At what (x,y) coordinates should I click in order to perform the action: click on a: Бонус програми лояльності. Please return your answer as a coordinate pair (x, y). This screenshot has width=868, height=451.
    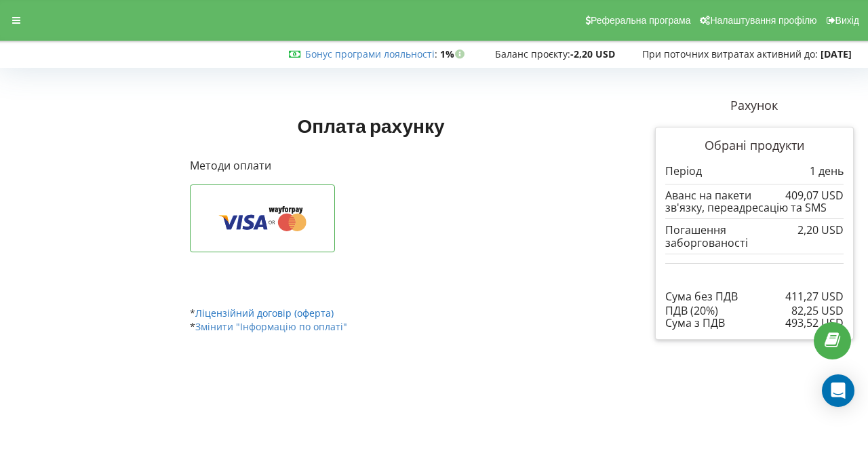
    Looking at the image, I should click on (370, 53).